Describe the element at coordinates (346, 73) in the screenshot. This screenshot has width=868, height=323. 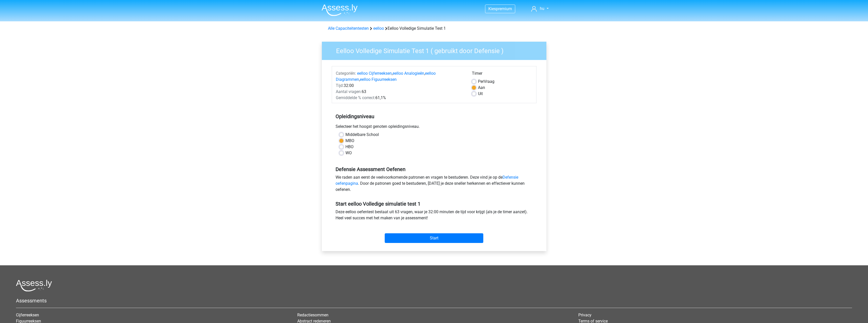
I see `span: Categoriën:` at that location.